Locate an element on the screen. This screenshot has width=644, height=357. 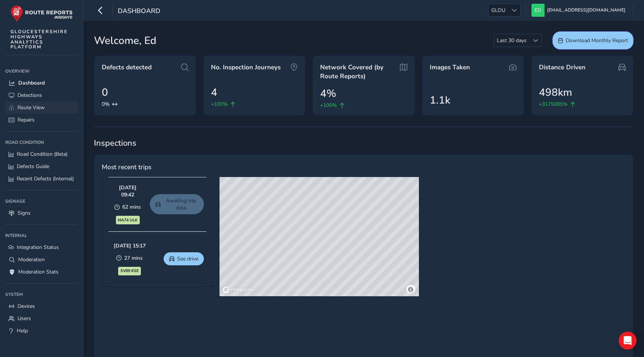
span: +3175085% is located at coordinates (553, 104).